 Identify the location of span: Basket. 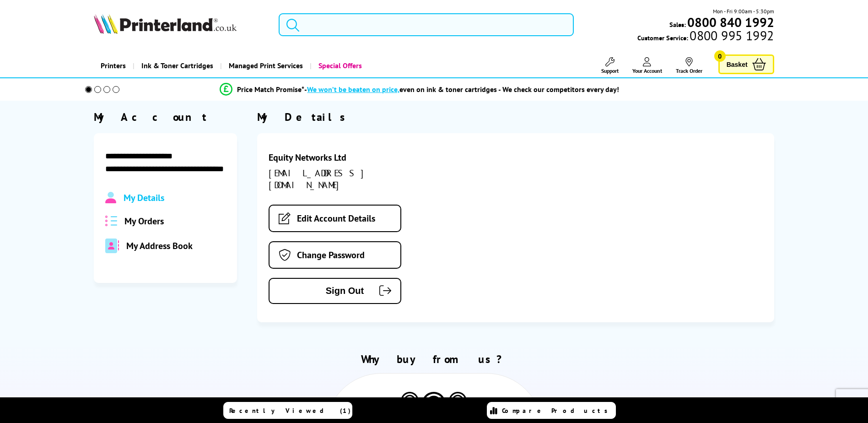
(737, 64).